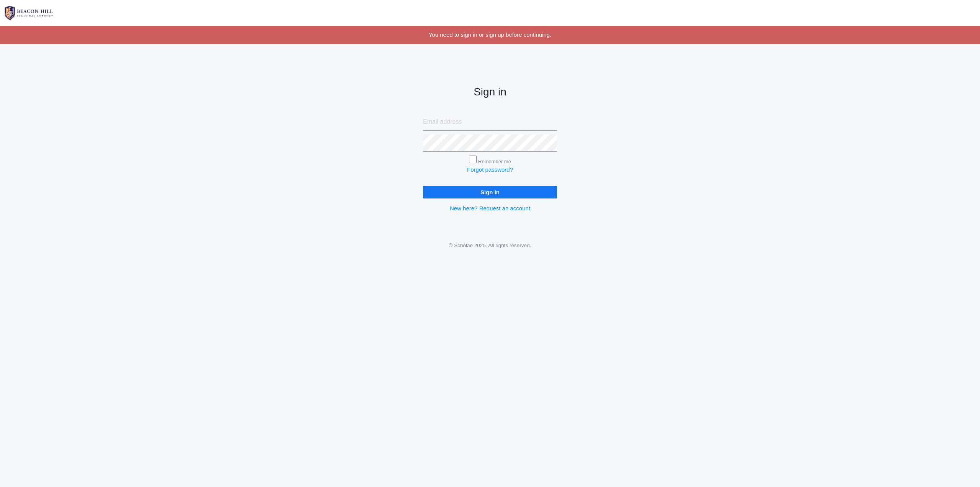 The width and height of the screenshot is (980, 487). I want to click on input: Email address, so click(490, 122).